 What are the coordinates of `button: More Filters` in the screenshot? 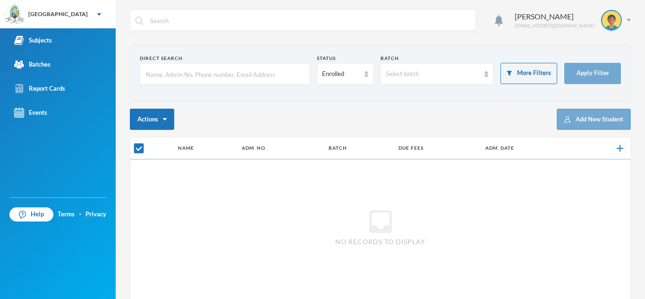 It's located at (529, 73).